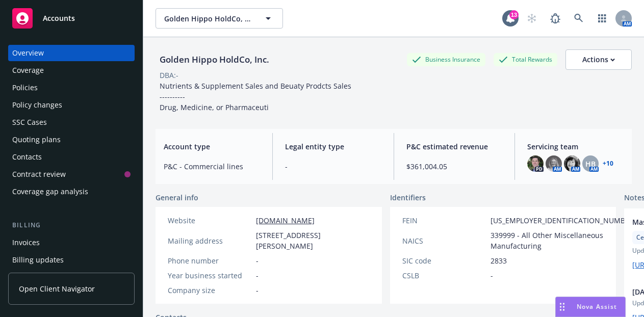 The height and width of the screenshot is (317, 644). Describe the element at coordinates (444, 261) in the screenshot. I see `div: SIC code` at that location.